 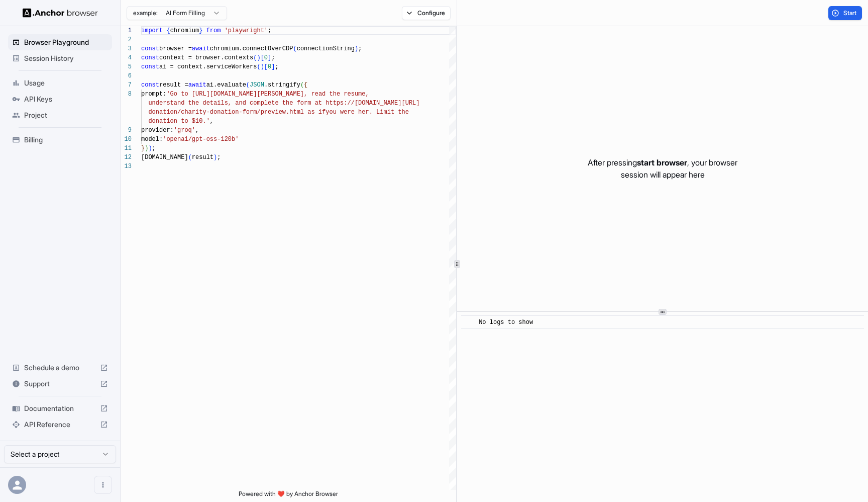 What do you see at coordinates (185, 130) in the screenshot?
I see `span: 'groq'` at bounding box center [185, 130].